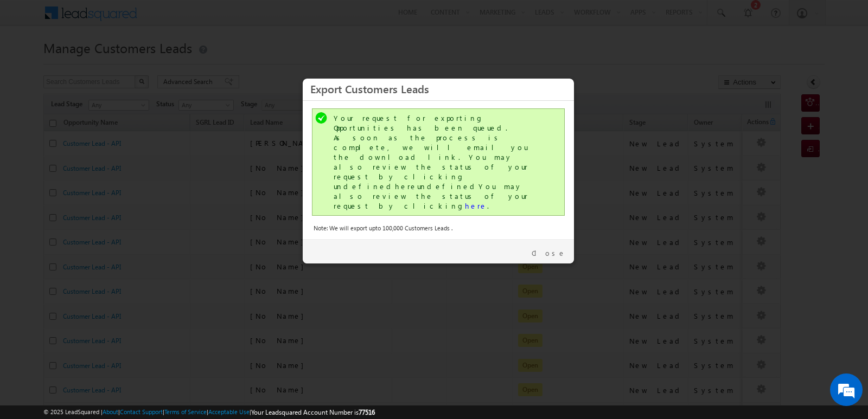 This screenshot has height=419, width=868. What do you see at coordinates (475, 206) in the screenshot?
I see `a: here` at bounding box center [475, 206].